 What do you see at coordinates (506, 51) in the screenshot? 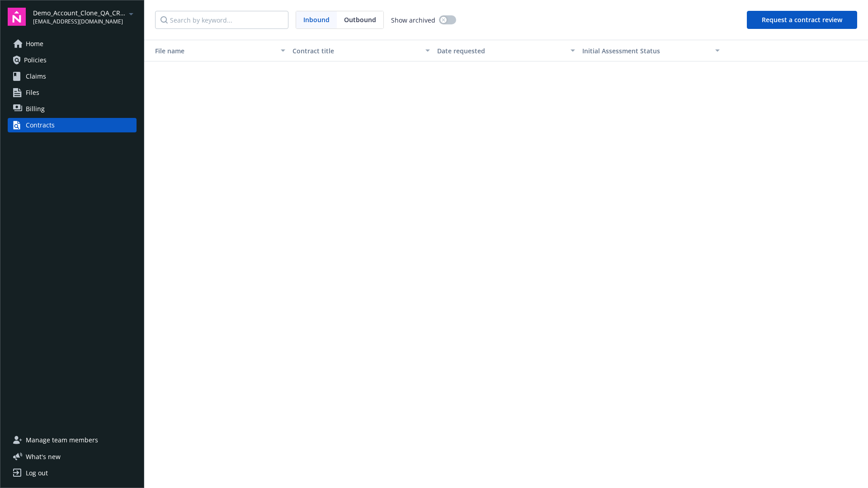
I see `button: Date requested` at bounding box center [506, 51].